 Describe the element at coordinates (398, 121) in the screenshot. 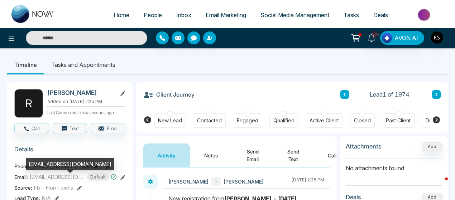

I see `div: Past Client` at that location.